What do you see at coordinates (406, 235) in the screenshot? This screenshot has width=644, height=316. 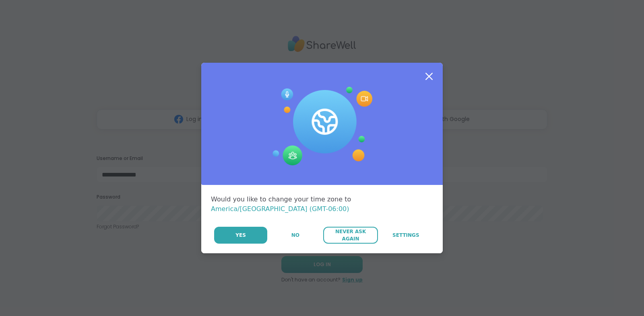 I see `a: Settings` at bounding box center [406, 235].